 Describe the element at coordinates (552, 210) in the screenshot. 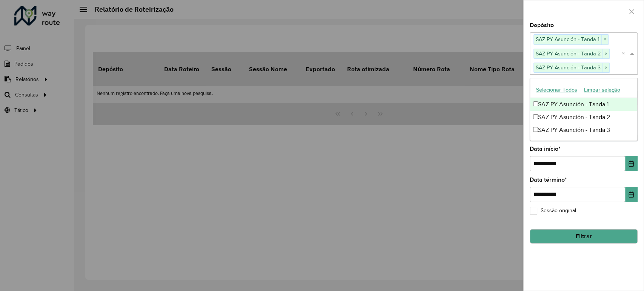

I see `label: Sessão original` at that location.